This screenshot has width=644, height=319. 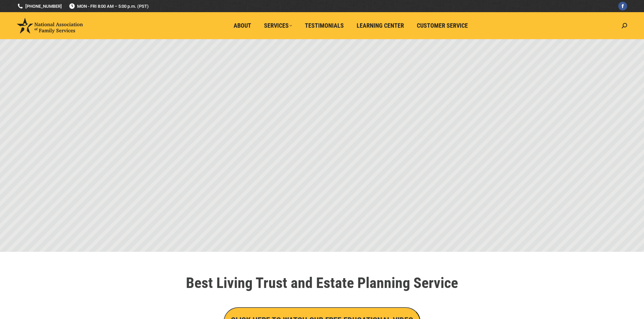 What do you see at coordinates (324, 25) in the screenshot?
I see `a: Testimonials` at bounding box center [324, 25].